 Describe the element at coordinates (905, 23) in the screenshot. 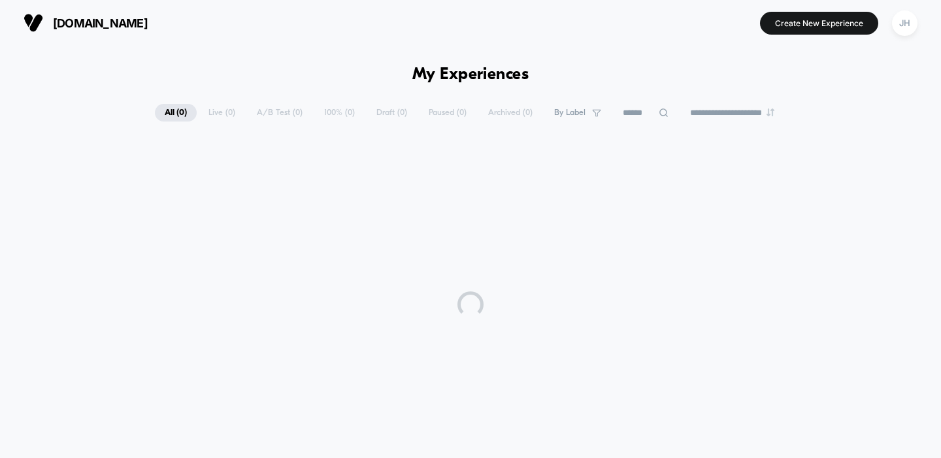

I see `button: JH` at that location.